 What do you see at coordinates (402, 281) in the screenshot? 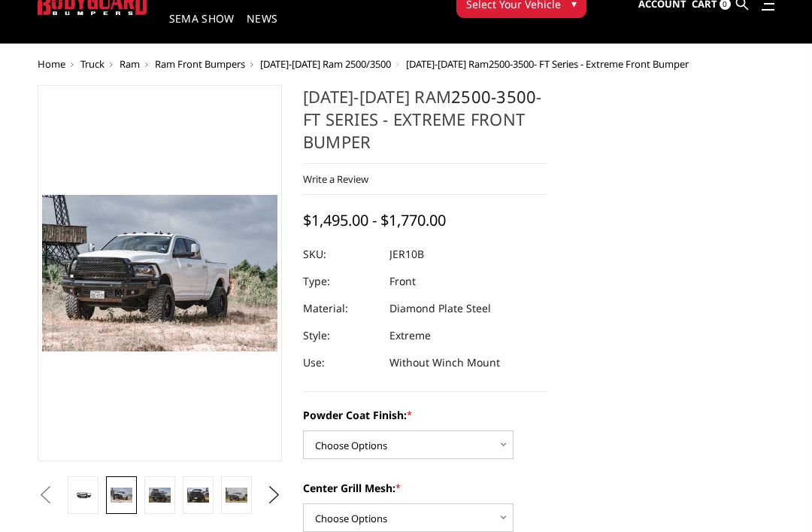
I see `dd: Front` at bounding box center [402, 281].